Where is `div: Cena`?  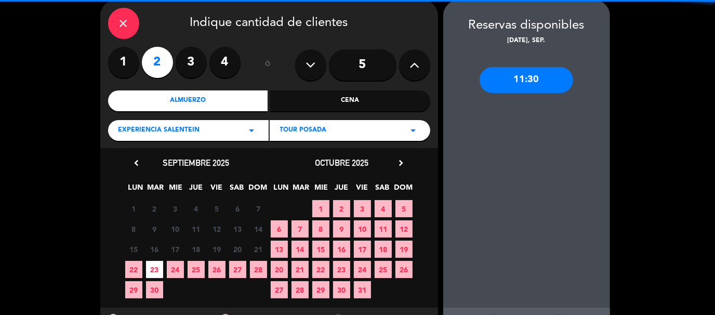 div: Cena is located at coordinates (350, 101).